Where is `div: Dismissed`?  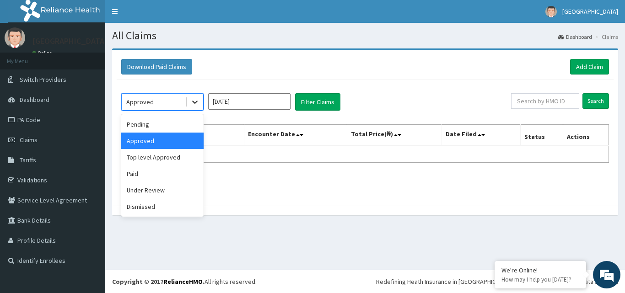
div: Dismissed is located at coordinates (163, 207).